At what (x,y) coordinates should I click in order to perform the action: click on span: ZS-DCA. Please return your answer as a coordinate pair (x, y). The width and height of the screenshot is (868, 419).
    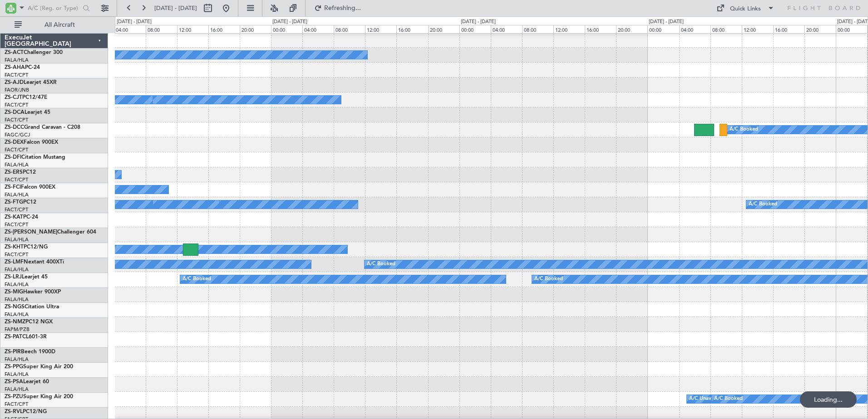
    Looking at the image, I should click on (15, 113).